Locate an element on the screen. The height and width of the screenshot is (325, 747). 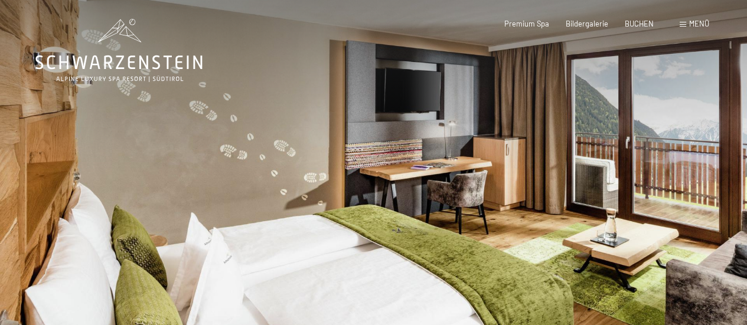
span: Premium Spa is located at coordinates (526, 24).